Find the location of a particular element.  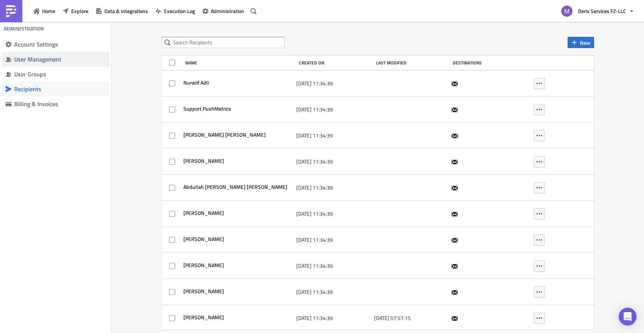

img: PushMetrics is located at coordinates (11, 11).